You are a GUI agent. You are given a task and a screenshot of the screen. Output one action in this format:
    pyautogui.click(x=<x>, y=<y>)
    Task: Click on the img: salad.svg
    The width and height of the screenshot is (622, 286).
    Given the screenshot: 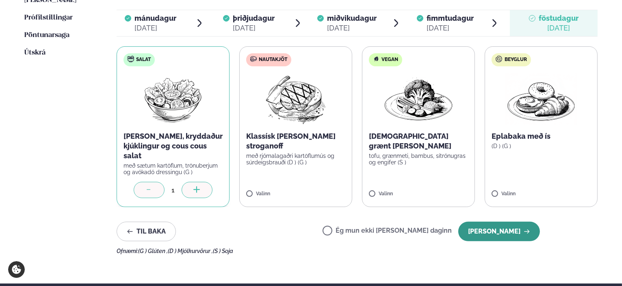 What is the action you would take?
    pyautogui.click(x=131, y=59)
    